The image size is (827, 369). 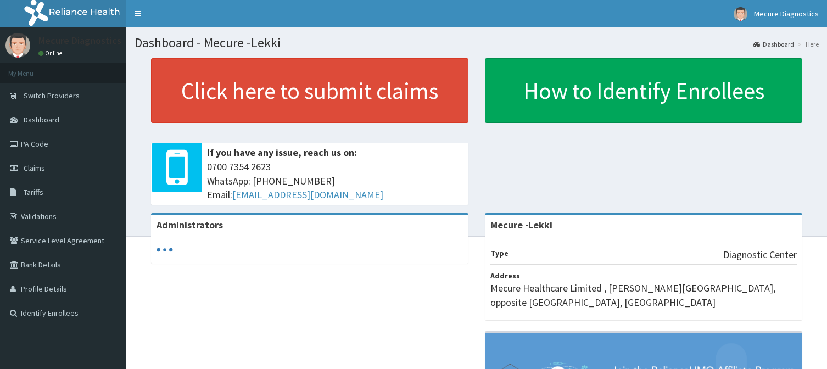 I want to click on span: Dashboard, so click(x=41, y=120).